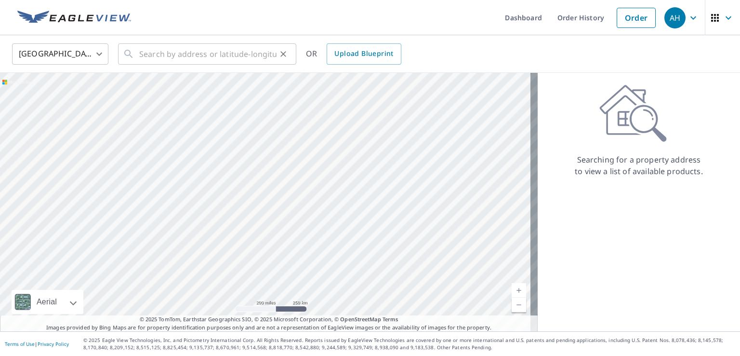  What do you see at coordinates (74, 18) in the screenshot?
I see `img: EV Logo` at bounding box center [74, 18].